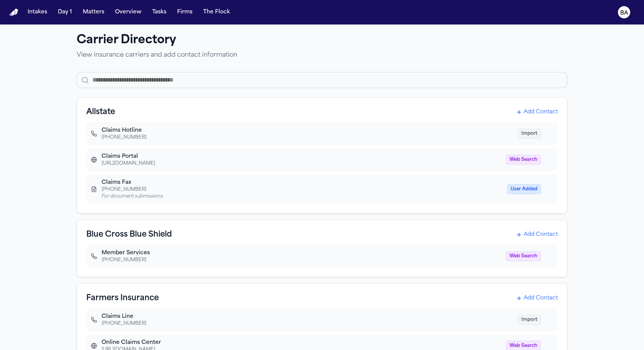  What do you see at coordinates (185, 12) in the screenshot?
I see `button: Firms` at bounding box center [185, 12].